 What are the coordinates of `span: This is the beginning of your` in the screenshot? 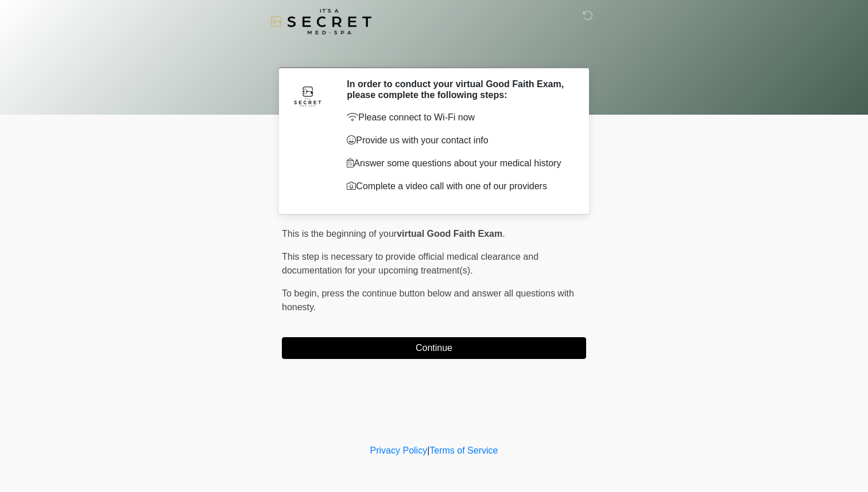 It's located at (339, 234).